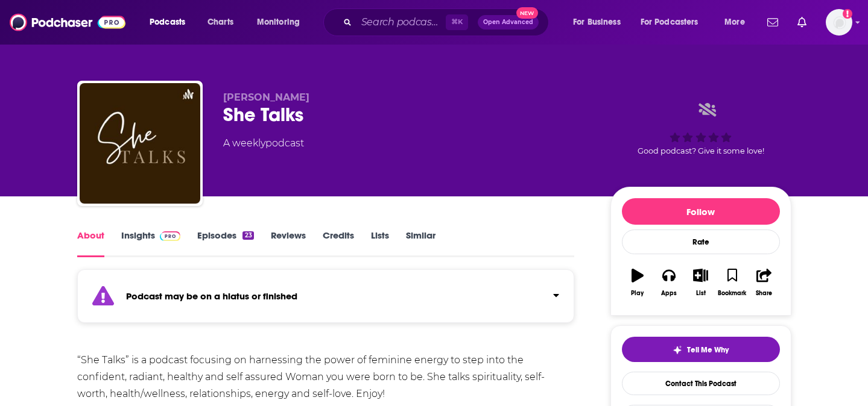  What do you see at coordinates (839, 23) in the screenshot?
I see `img: User Profile` at bounding box center [839, 23].